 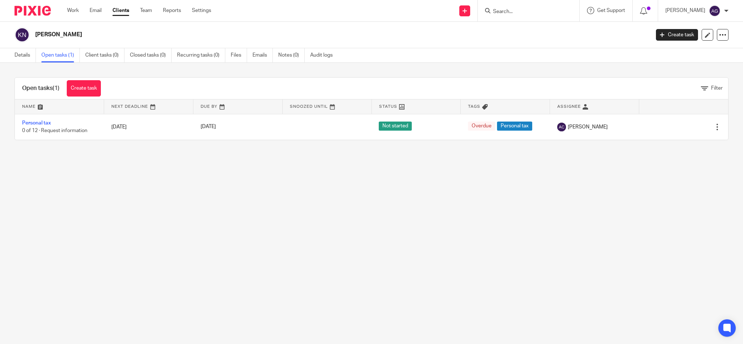 I want to click on span: Tags, so click(x=474, y=106).